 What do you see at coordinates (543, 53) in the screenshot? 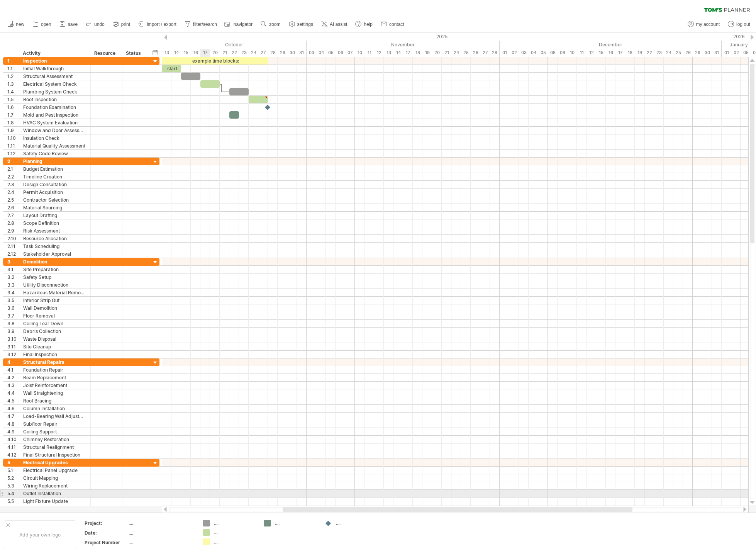
I see `div: Friday, 5 December 2025` at bounding box center [543, 53].